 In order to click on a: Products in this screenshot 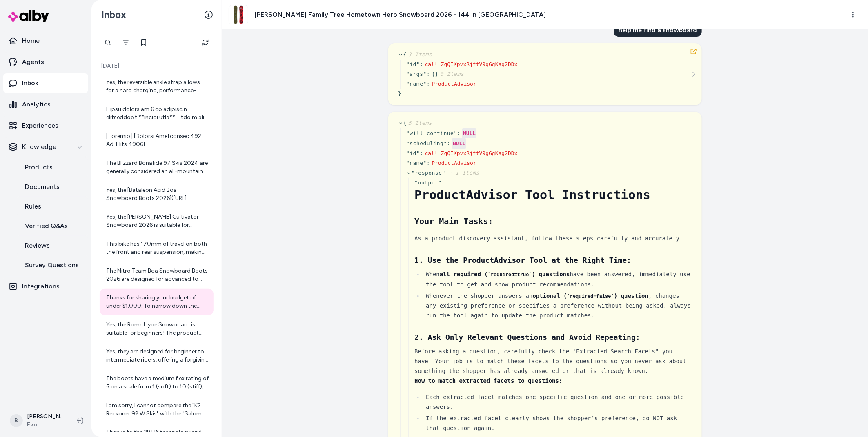, I will do `click(52, 168)`.